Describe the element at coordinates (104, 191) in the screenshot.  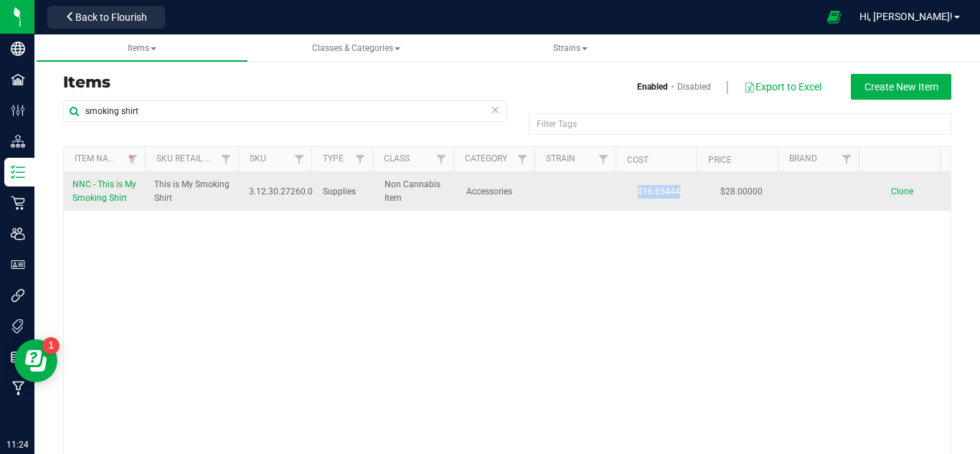
I see `span: NNC - This is My Smoking Shirt` at that location.